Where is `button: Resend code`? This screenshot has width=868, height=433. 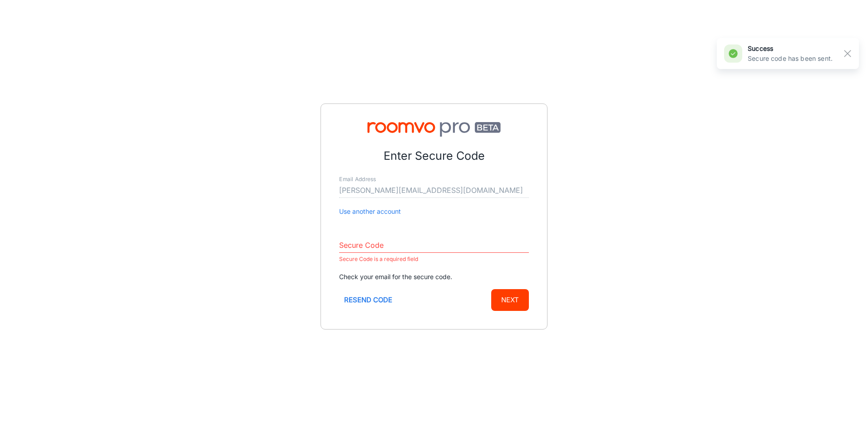 button: Resend code is located at coordinates (368, 300).